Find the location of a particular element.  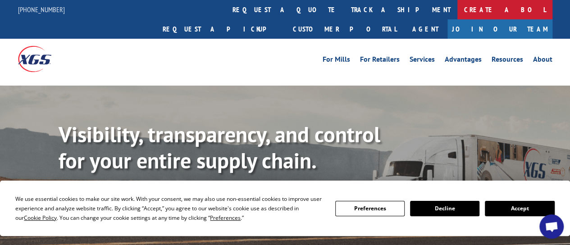

b: Visibility, transparency, and control for your entire supply chain. is located at coordinates (220, 147).